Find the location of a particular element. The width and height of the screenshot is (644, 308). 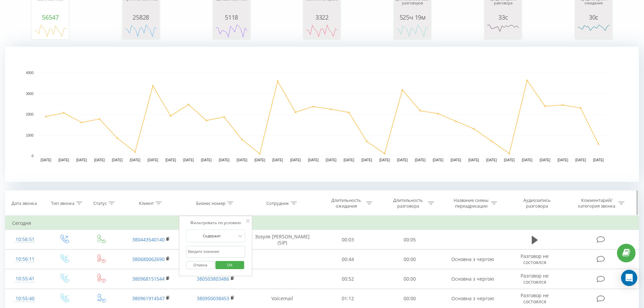

div: Название схемы переадресации is located at coordinates (471, 203).